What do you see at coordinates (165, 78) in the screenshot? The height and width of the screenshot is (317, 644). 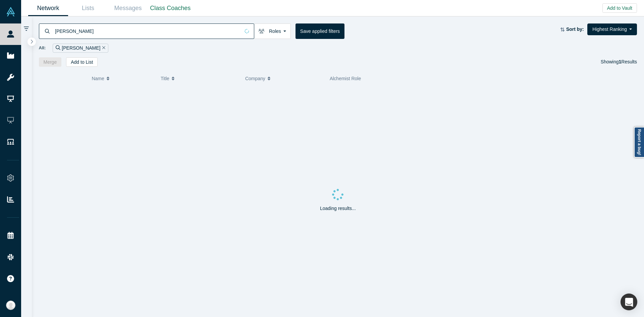 I see `span: Title` at bounding box center [165, 78].